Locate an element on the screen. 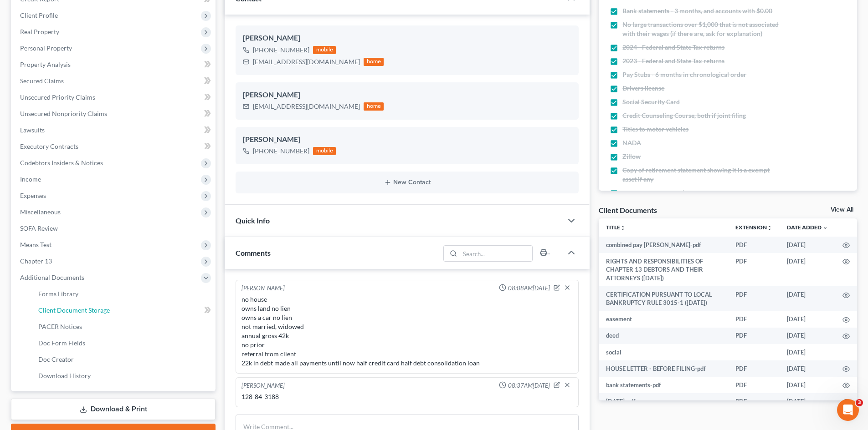 The width and height of the screenshot is (868, 430). span: Comments is located at coordinates (253, 253).